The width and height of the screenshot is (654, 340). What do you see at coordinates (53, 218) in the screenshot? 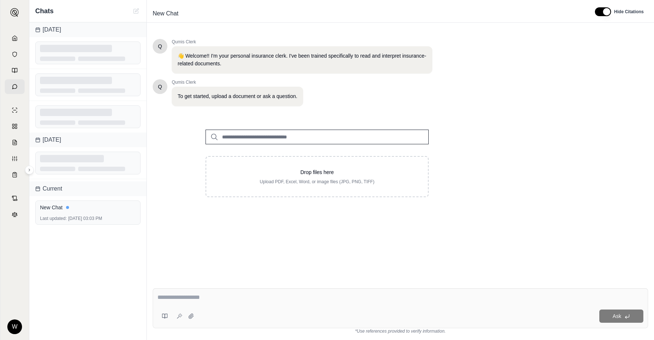
I see `span: Last updated:` at bounding box center [53, 218].